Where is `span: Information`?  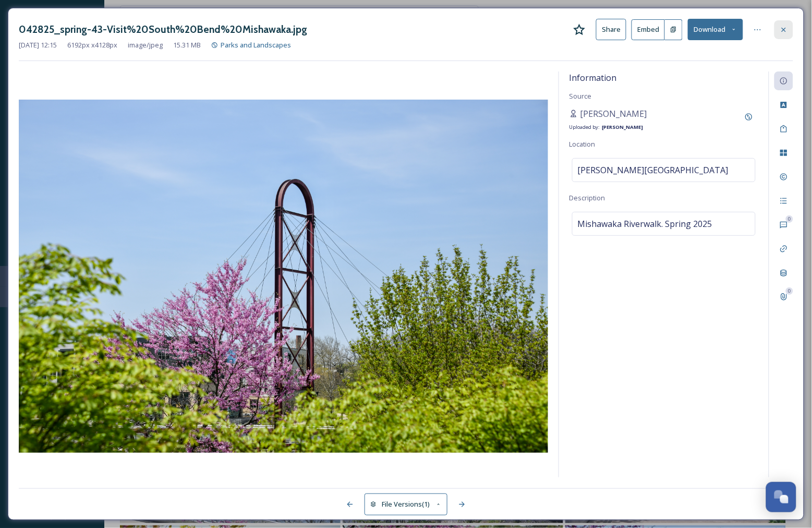
span: Information is located at coordinates (593, 78).